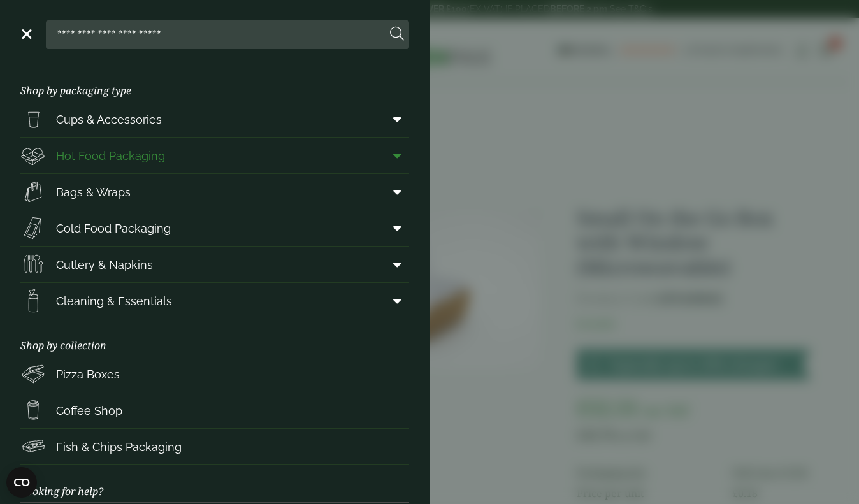 Image resolution: width=859 pixels, height=504 pixels. I want to click on span: Coffee Shop, so click(89, 410).